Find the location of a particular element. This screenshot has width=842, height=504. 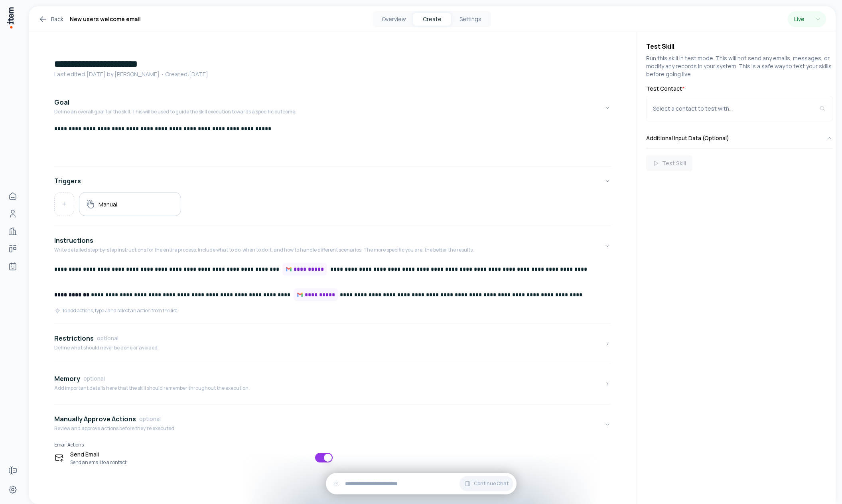

a: Forms is located at coordinates (13, 470).